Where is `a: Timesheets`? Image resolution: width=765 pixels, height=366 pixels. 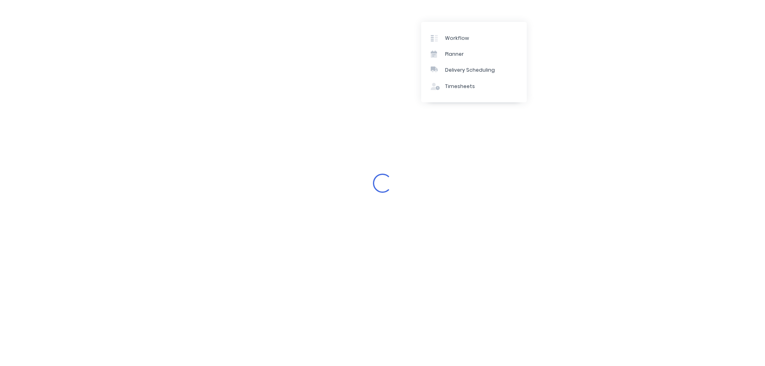
a: Timesheets is located at coordinates (474, 86).